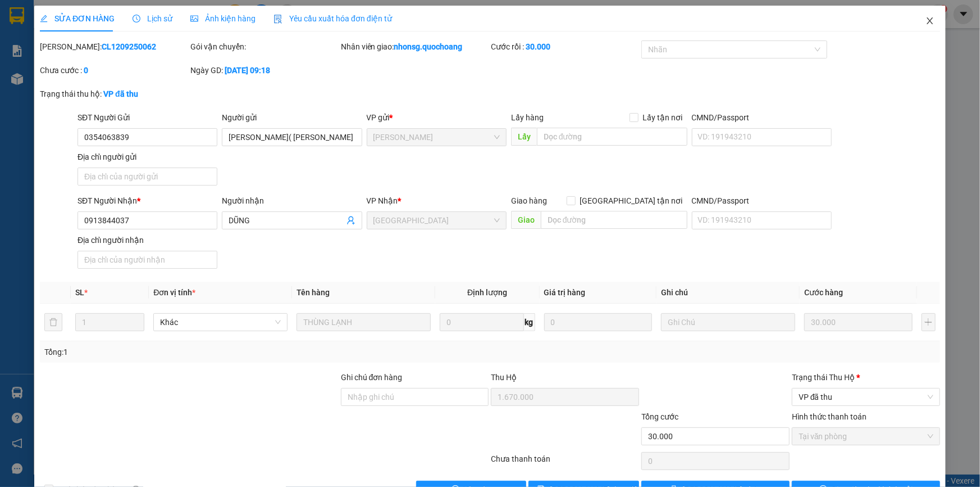  What do you see at coordinates (660, 417) in the screenshot?
I see `span: Tổng cước` at bounding box center [660, 417].